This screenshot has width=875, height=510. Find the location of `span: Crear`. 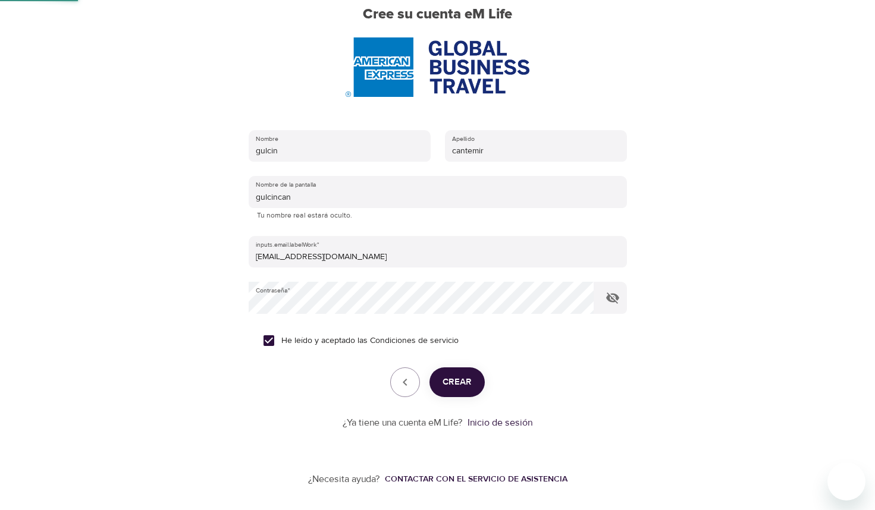

span: Crear is located at coordinates (457, 382).